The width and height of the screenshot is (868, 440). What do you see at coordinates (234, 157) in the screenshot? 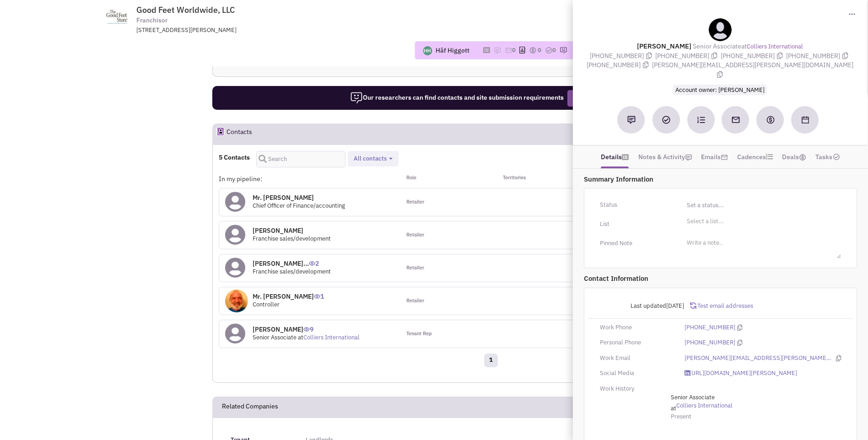
I see `h4: 5 Contacts` at bounding box center [234, 157].